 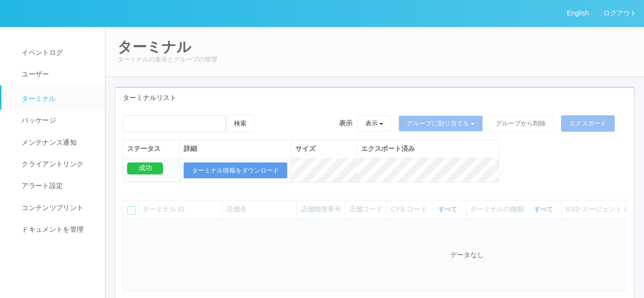 I want to click on div: サイズ, so click(x=324, y=148).